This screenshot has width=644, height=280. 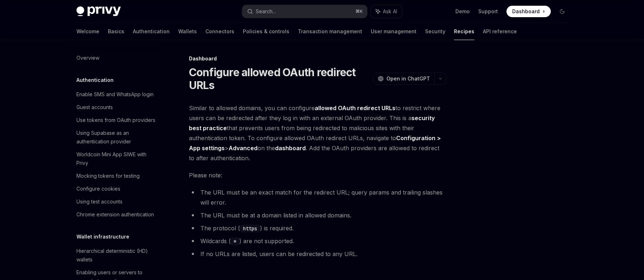 What do you see at coordinates (330, 32) in the screenshot?
I see `a: Transaction management` at bounding box center [330, 32].